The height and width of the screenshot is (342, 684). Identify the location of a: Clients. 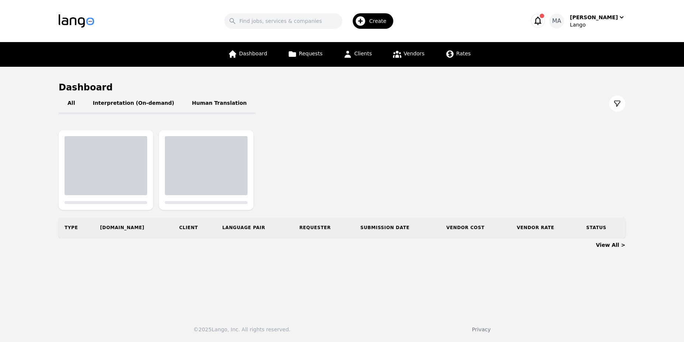
(358, 54).